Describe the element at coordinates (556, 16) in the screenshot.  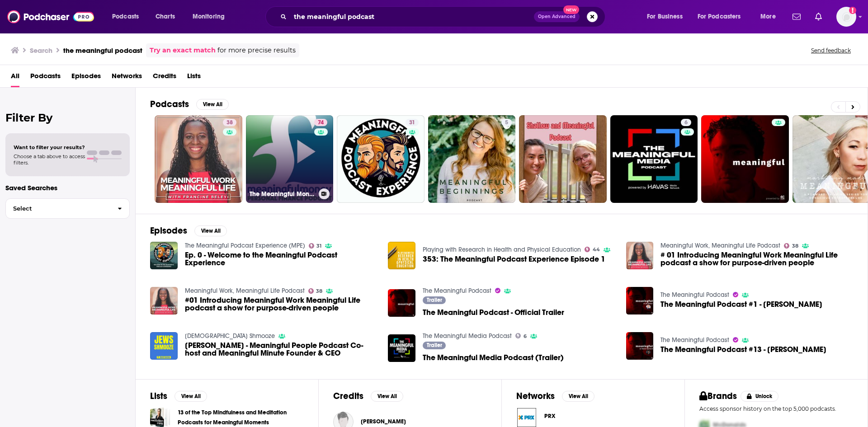
I see `span: Open Advanced` at that location.